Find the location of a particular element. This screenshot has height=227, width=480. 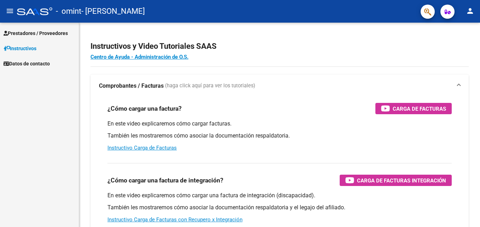

span: Carga de Facturas Integración is located at coordinates (402, 180).